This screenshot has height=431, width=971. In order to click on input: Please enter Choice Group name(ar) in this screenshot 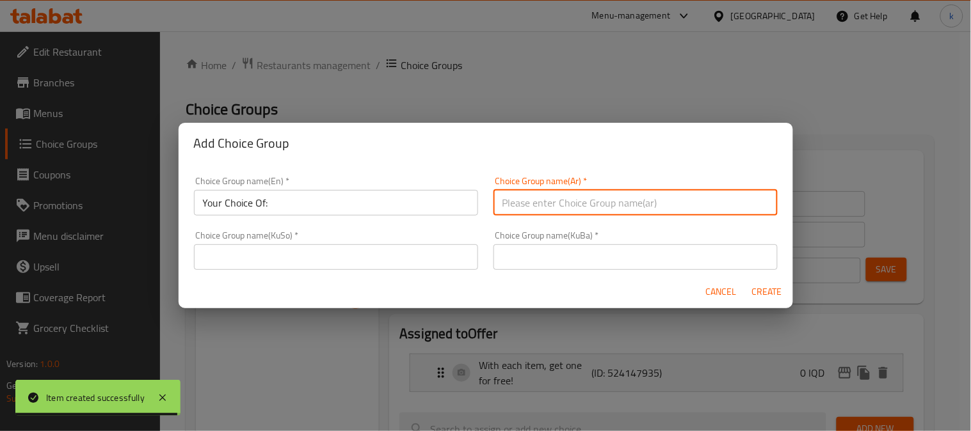, I will do `click(635, 203)`.